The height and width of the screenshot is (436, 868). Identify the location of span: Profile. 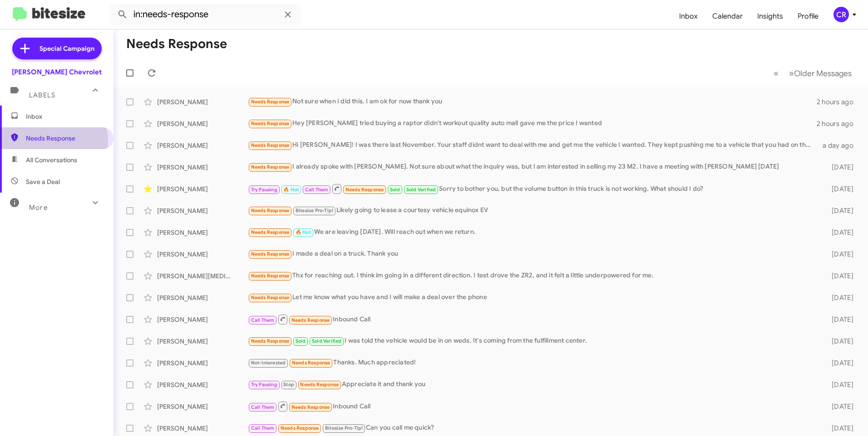
(808, 17).